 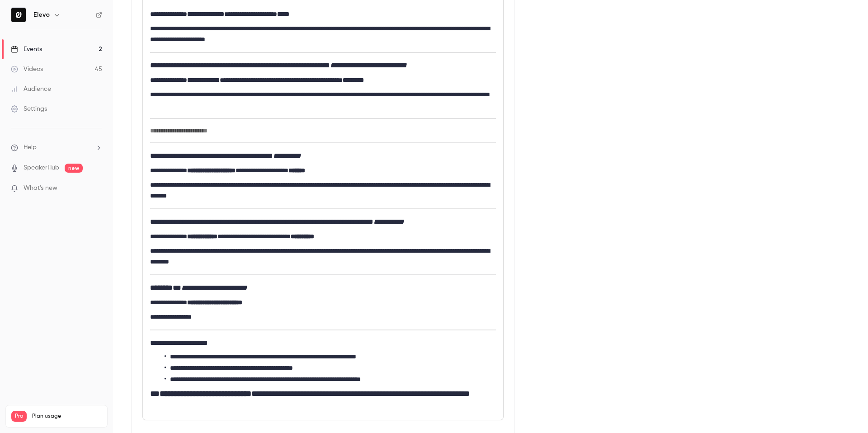 What do you see at coordinates (30, 148) in the screenshot?
I see `span: Help` at bounding box center [30, 148].